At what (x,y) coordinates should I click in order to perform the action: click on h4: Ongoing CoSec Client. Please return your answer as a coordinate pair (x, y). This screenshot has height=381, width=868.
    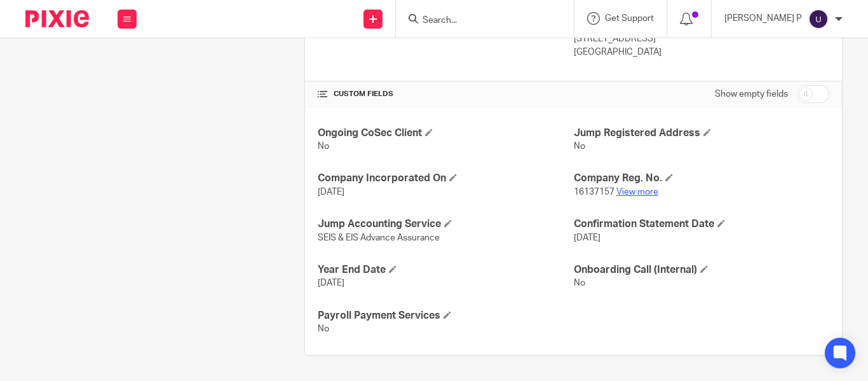
    Looking at the image, I should click on (445, 132).